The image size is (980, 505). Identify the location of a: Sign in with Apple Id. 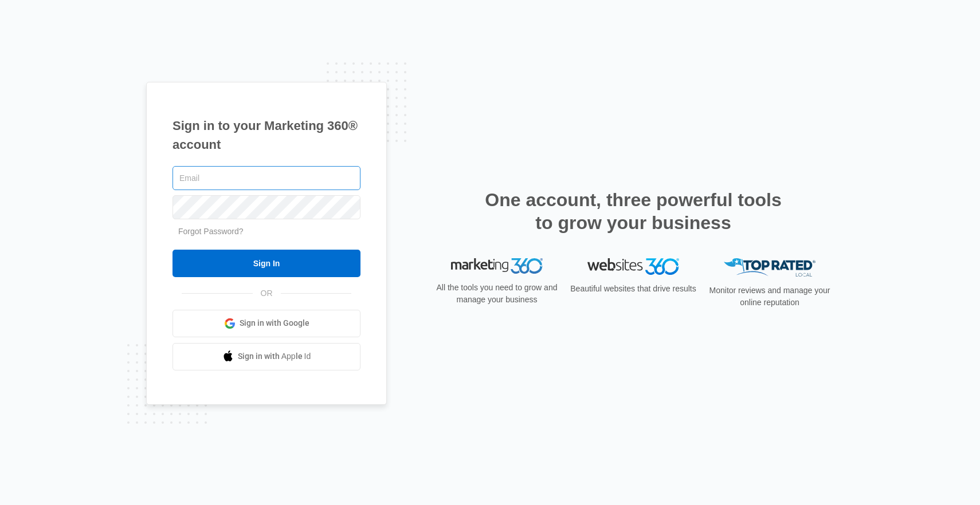
(266, 357).